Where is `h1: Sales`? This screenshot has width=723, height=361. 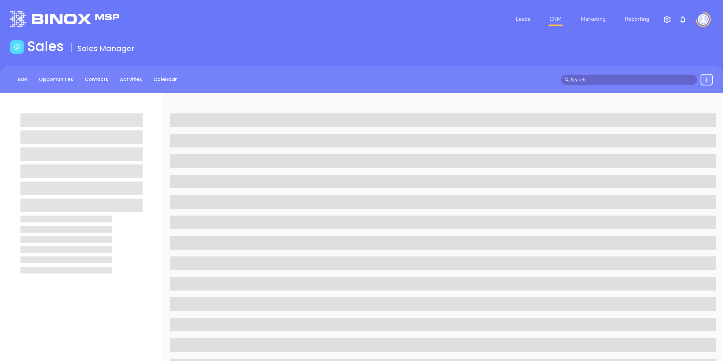
h1: Sales is located at coordinates (46, 46).